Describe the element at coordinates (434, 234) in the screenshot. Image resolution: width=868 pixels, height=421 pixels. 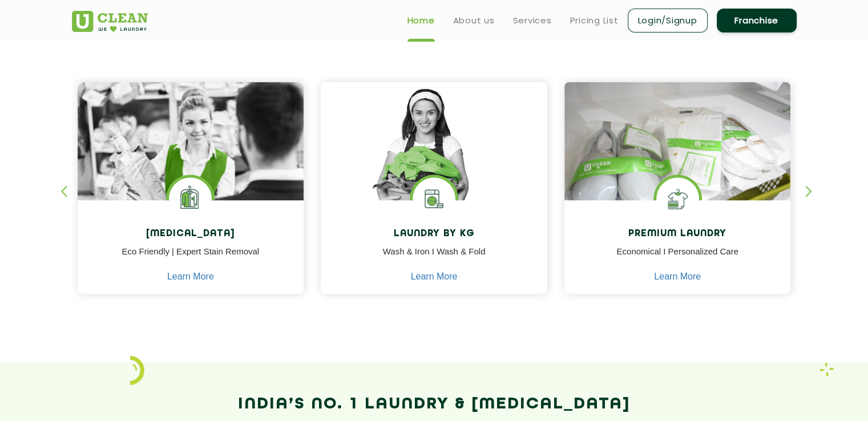
I see `h4: Laundry by Kg` at that location.